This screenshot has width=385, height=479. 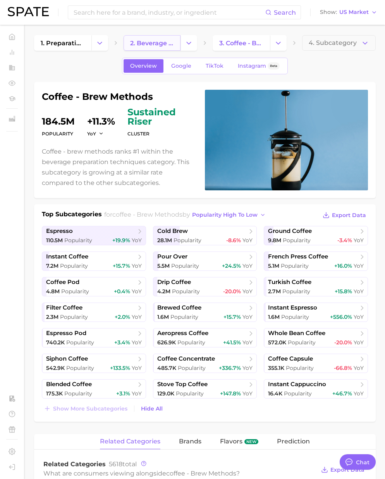 What do you see at coordinates (343, 368) in the screenshot?
I see `span: -66.8%` at bounding box center [343, 368].